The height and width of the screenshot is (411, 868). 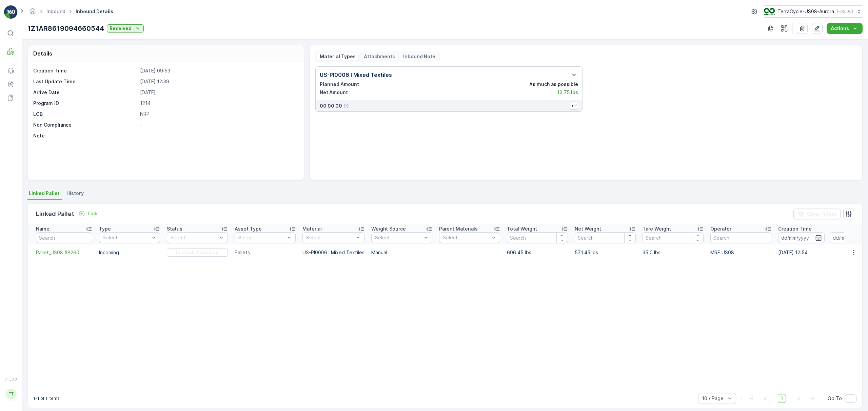 What do you see at coordinates (402, 253) in the screenshot?
I see `p: Manual` at bounding box center [402, 253].